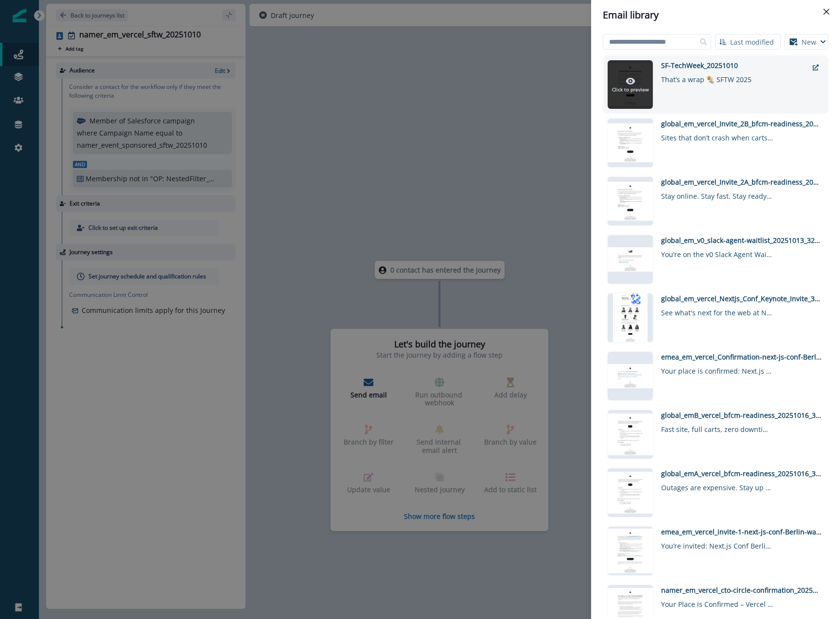 Image resolution: width=840 pixels, height=619 pixels. I want to click on div: global_em_vercel_Nextjs_Conf_Keynote_Invite_3_next.js_Ship_AI-conf-invite-3_20251022_3155, so click(742, 299).